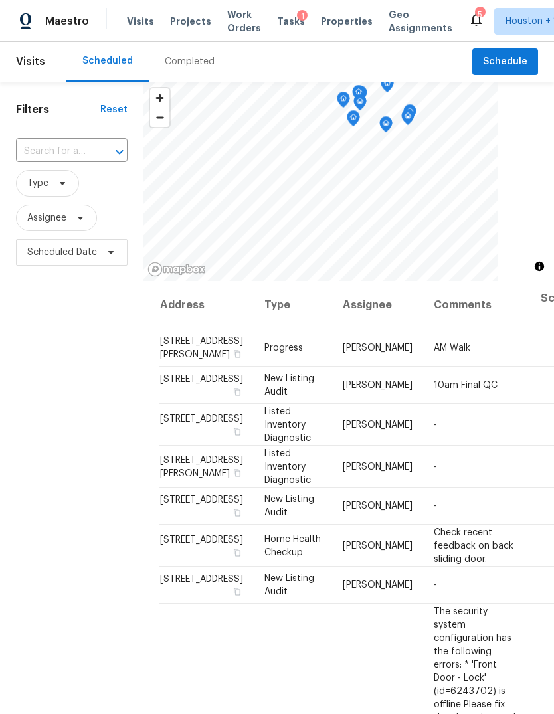 This screenshot has height=714, width=554. Describe the element at coordinates (67, 21) in the screenshot. I see `span: Maestro` at that location.